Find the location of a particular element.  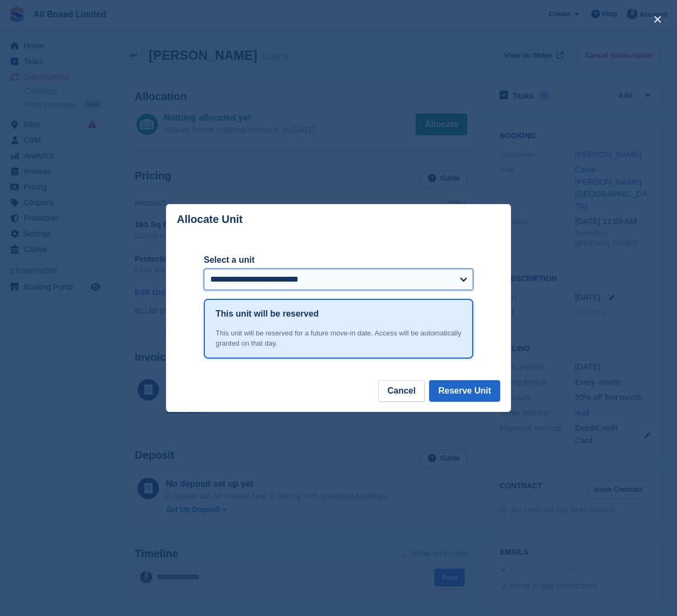

div: This unit will be reserved for a future move-in date. Access will be automatically granted on tha... is located at coordinates (338, 338).